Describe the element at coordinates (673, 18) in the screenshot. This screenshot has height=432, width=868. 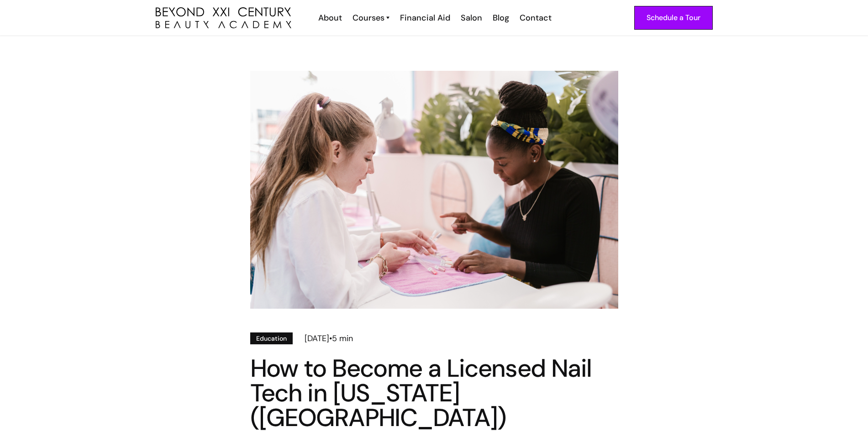
I see `a: Schedule a Tour` at that location.